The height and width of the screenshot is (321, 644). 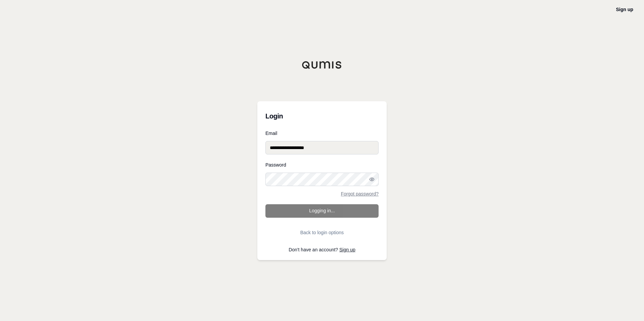 I want to click on img: Qumis, so click(x=322, y=65).